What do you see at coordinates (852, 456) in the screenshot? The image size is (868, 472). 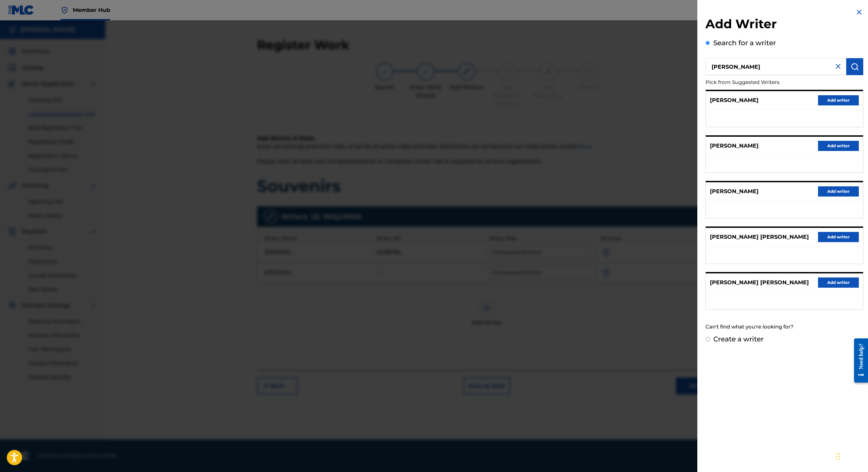 I see `div: Chat Widget` at bounding box center [852, 456].